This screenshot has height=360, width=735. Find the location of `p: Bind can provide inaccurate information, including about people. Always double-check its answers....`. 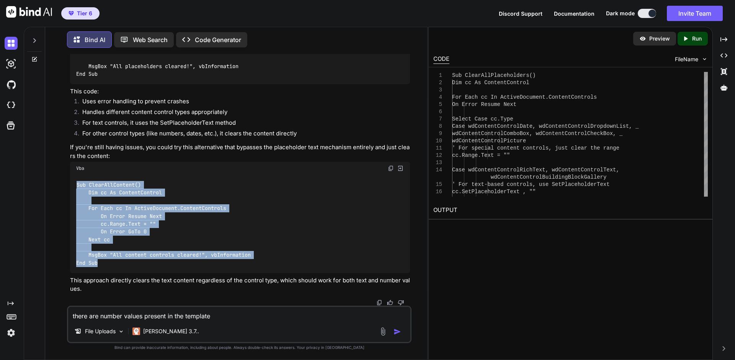

p: Bind can provide inaccurate information, including about people. Always double-check its answers.... is located at coordinates (239, 348).